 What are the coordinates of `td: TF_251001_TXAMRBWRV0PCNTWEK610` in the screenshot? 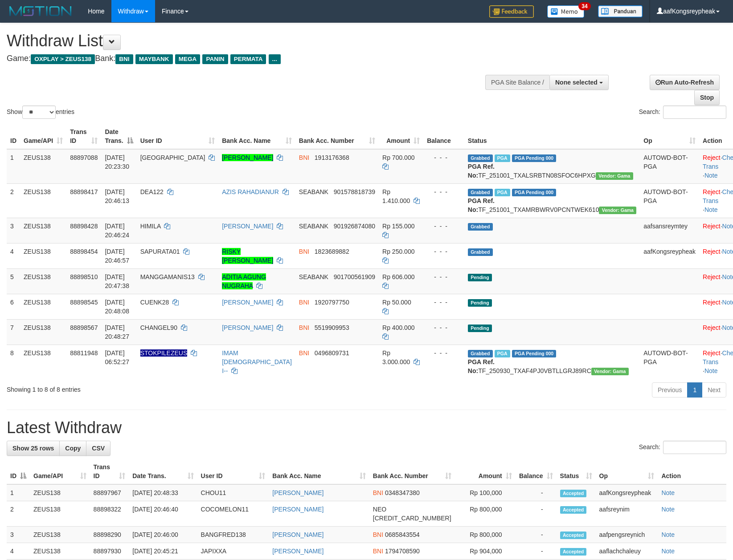 It's located at (552, 201).